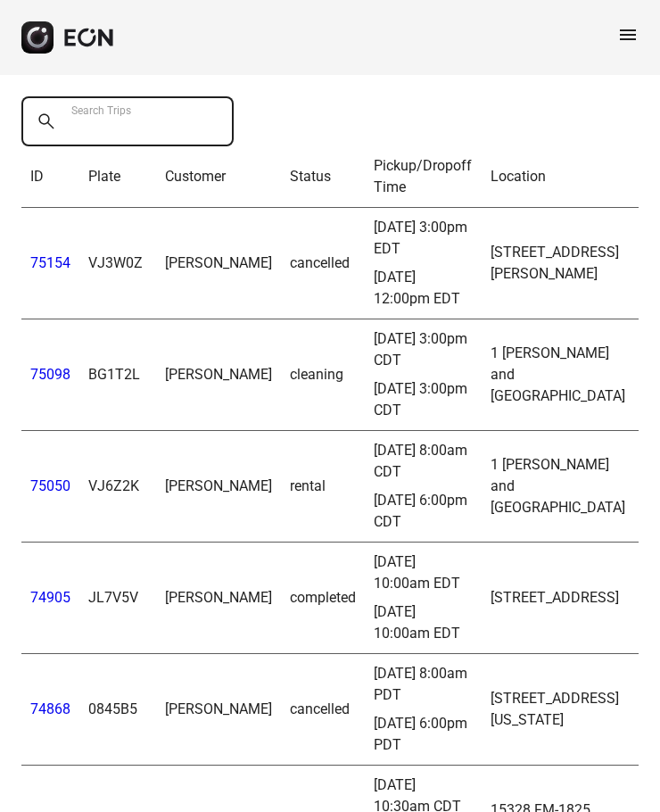  Describe the element at coordinates (628, 35) in the screenshot. I see `span: menu` at that location.